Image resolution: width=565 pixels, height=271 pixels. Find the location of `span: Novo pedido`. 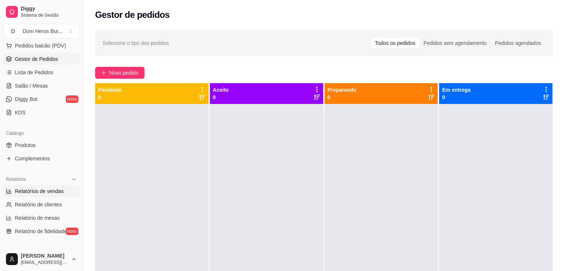

span: Novo pedido is located at coordinates (124, 73).